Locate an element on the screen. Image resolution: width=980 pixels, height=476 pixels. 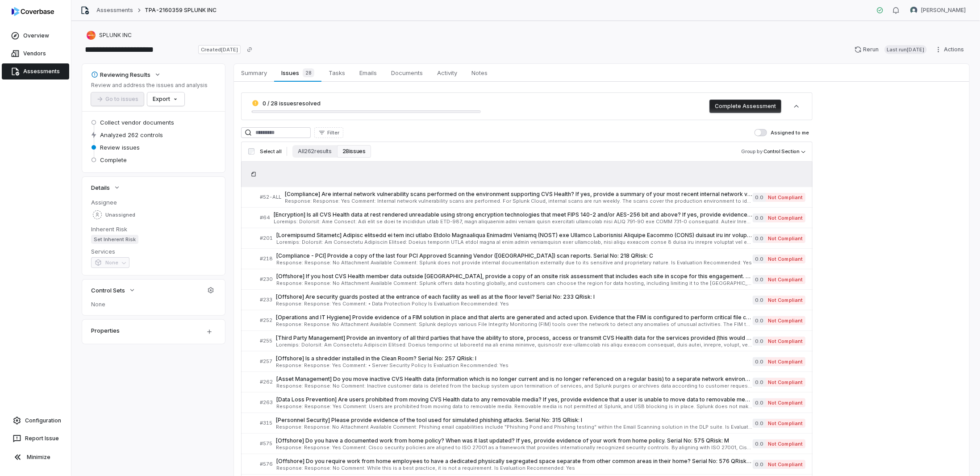
span: Summary is located at coordinates (254, 73).